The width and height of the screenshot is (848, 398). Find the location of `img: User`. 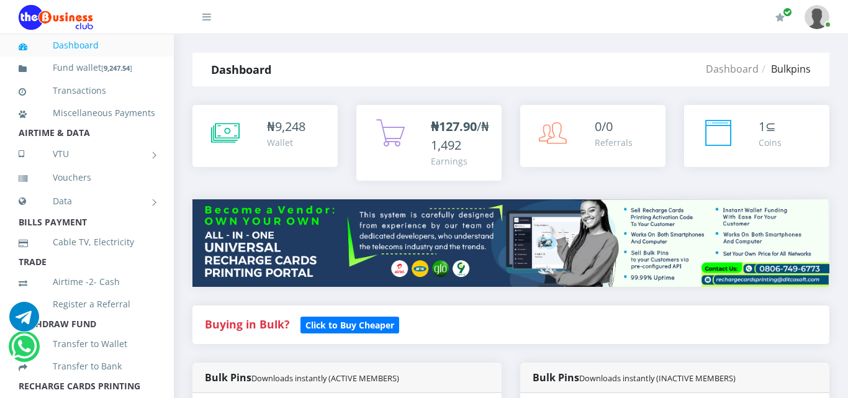

img: User is located at coordinates (817, 17).